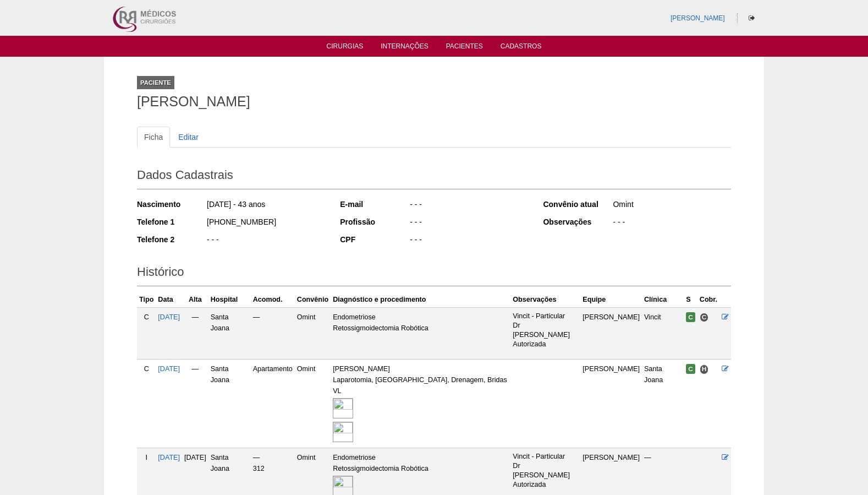 This screenshot has height=495, width=868. I want to click on span: Hospital, so click(704, 369).